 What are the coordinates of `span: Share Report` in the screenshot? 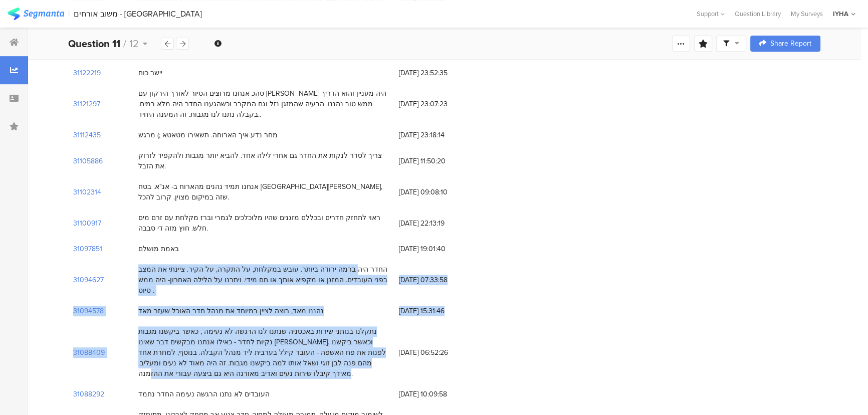 It's located at (791, 43).